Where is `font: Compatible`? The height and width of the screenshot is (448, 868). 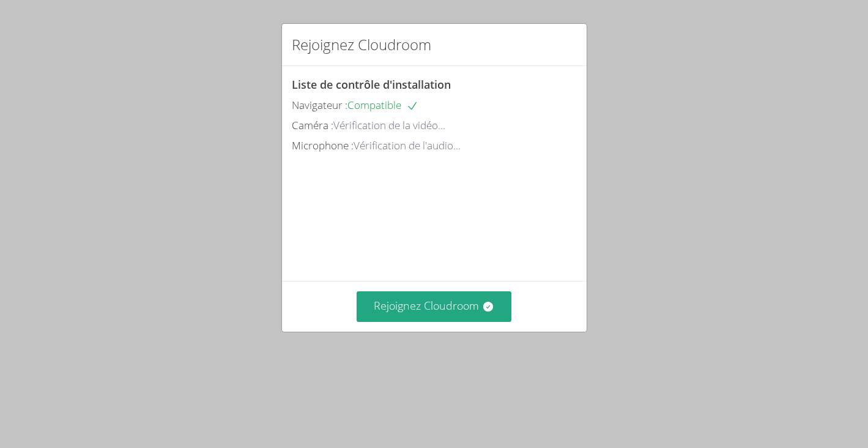 font: Compatible is located at coordinates (374, 104).